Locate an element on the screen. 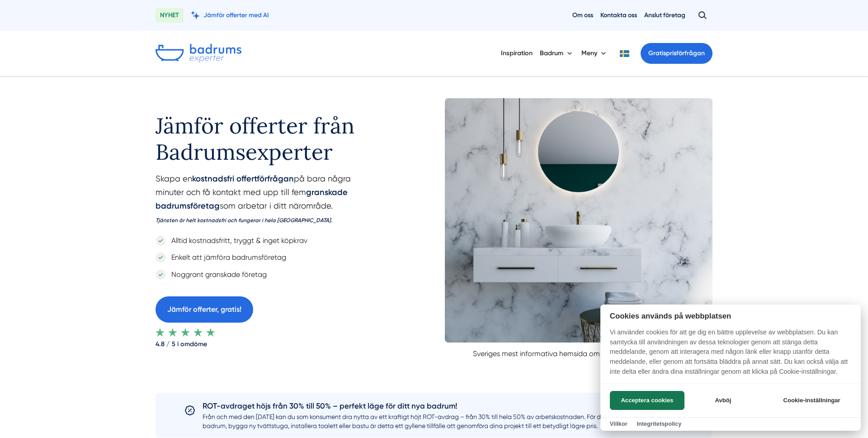 The width and height of the screenshot is (868, 438). button: Avböj is located at coordinates (723, 401).